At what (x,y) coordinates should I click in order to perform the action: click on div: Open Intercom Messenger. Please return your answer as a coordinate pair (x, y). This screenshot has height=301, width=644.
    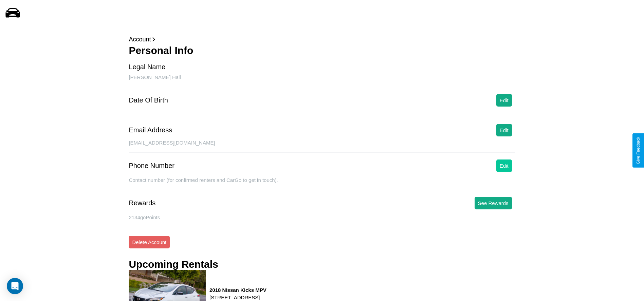
    Looking at the image, I should click on (15, 286).